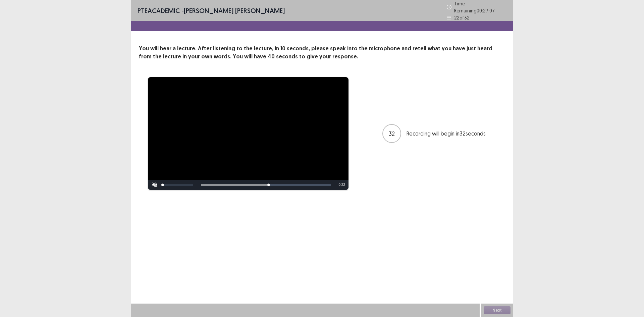  What do you see at coordinates (342, 185) in the screenshot?
I see `span: 0:22` at bounding box center [342, 185].